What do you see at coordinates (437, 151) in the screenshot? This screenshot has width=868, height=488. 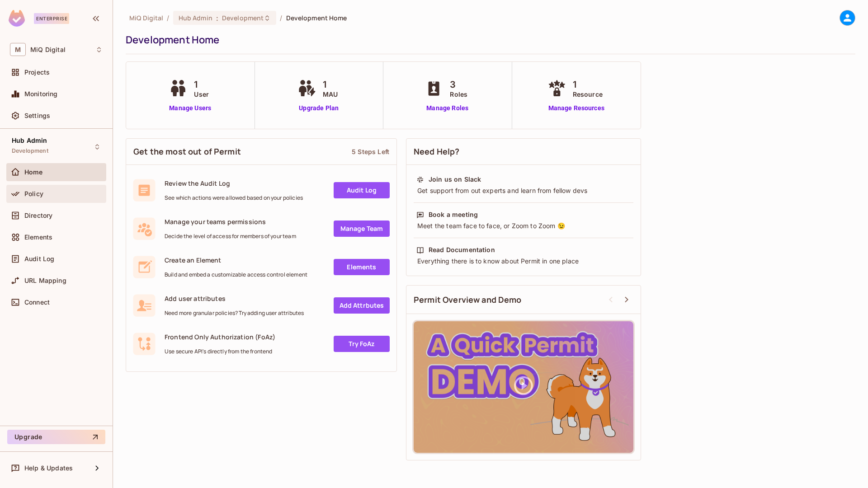 I see `span: Need Help?` at bounding box center [437, 151].